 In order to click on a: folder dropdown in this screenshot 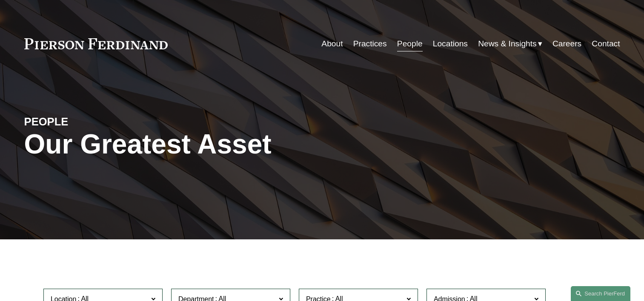, I will do `click(510, 44)`.